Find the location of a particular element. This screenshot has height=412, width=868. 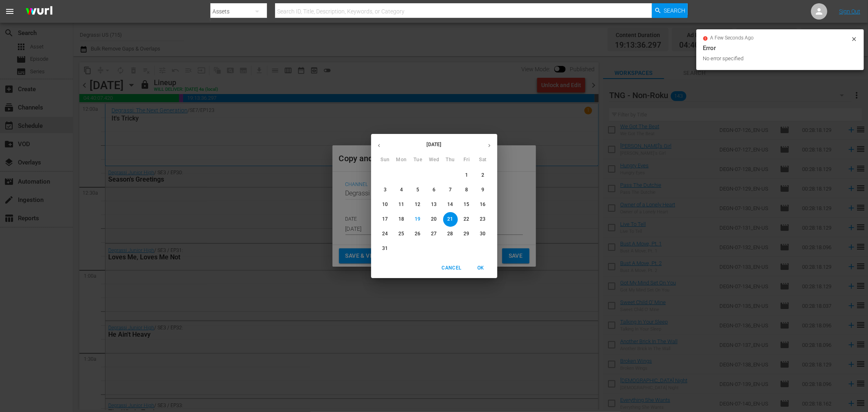

p: 6 is located at coordinates (434, 189).